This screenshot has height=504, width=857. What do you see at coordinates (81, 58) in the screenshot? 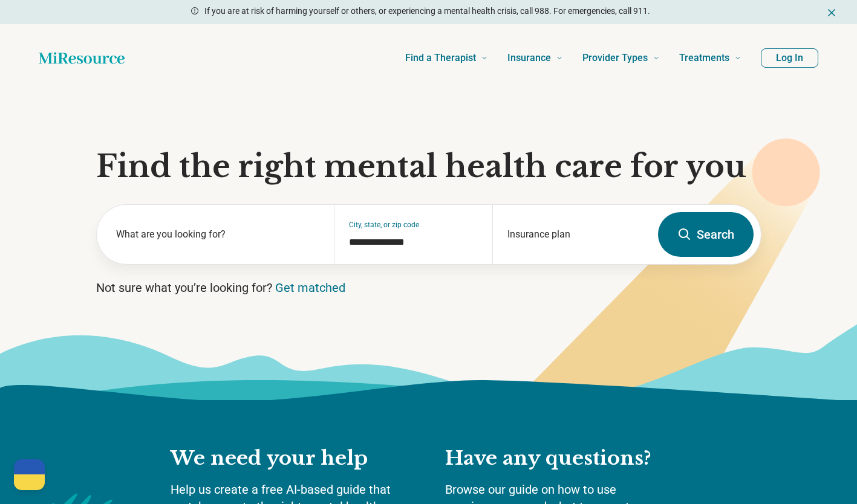
I see `a: Home page` at bounding box center [81, 58].